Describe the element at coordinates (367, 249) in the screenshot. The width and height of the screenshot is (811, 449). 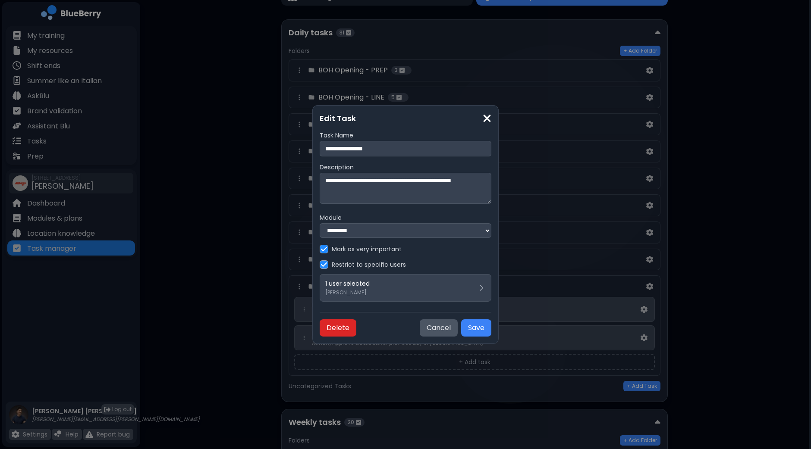
I see `label: Mark as very important` at that location.